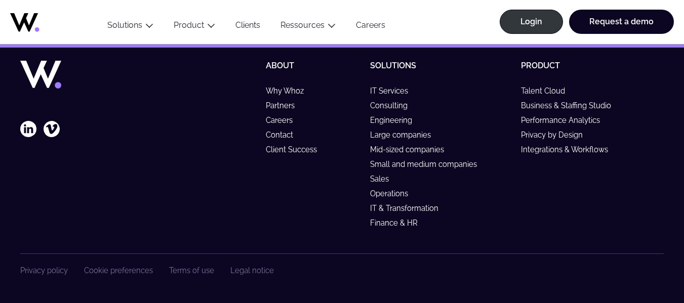 This screenshot has height=303, width=684. Describe the element at coordinates (147, 270) in the screenshot. I see `nav: Footer Navigation` at that location.